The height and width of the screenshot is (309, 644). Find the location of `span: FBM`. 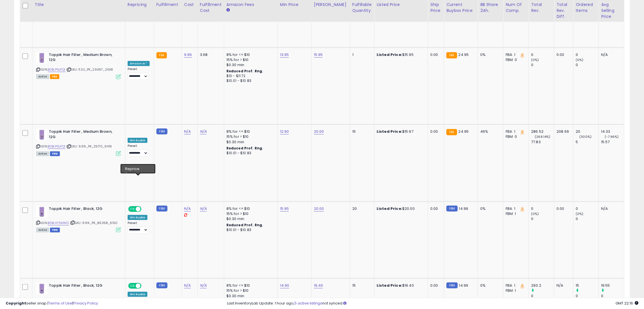

span: FBM is located at coordinates (55, 230).